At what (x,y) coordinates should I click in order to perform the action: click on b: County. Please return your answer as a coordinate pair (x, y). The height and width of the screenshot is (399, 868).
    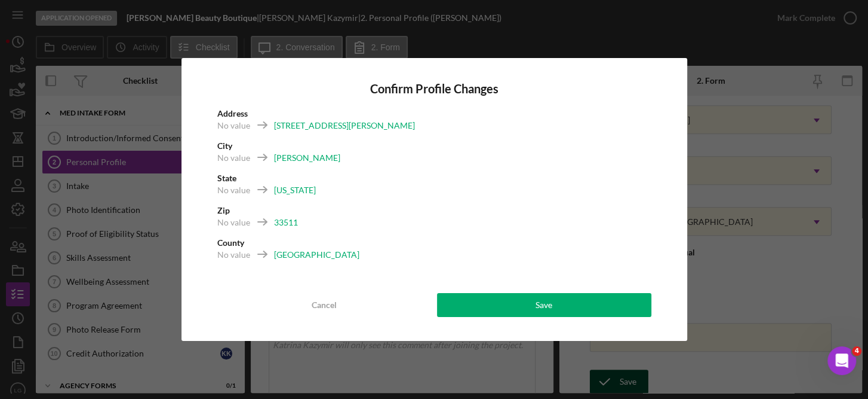
    Looking at the image, I should click on (231, 242).